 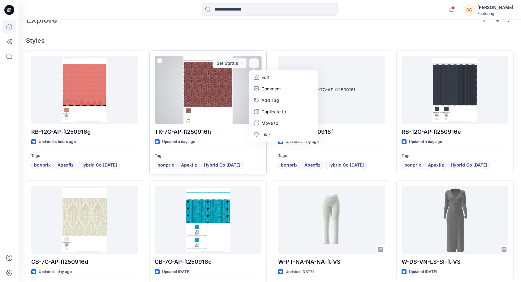 What do you see at coordinates (283, 100) in the screenshot?
I see `button: Add Tag` at bounding box center [283, 100].